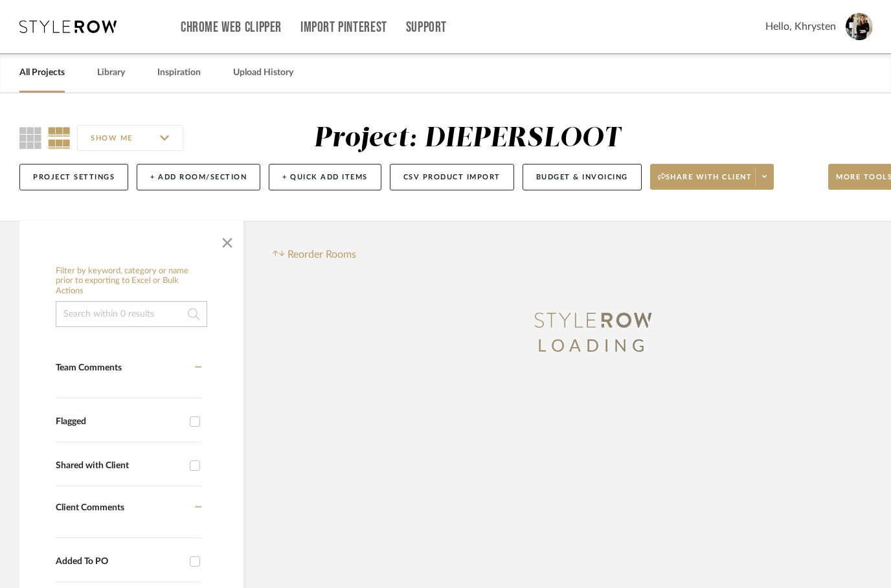 The image size is (891, 588). Describe the element at coordinates (119, 422) in the screenshot. I see `div: Flagged` at that location.